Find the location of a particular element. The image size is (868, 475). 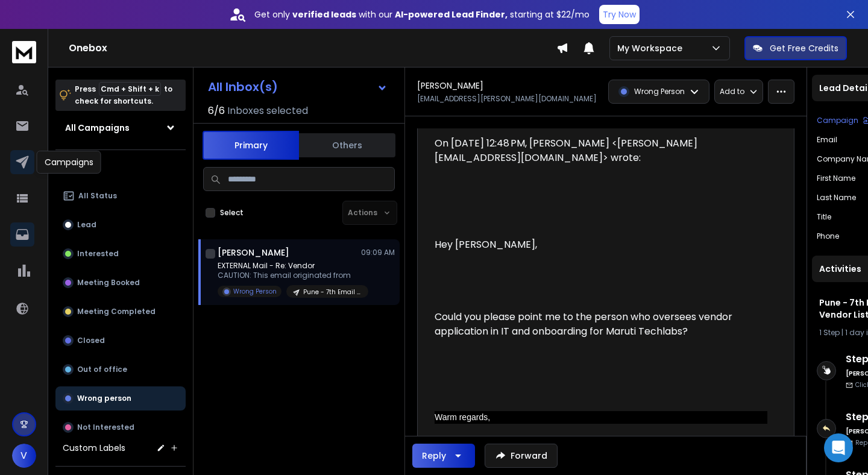

span: 6 / 6 is located at coordinates (216, 111).